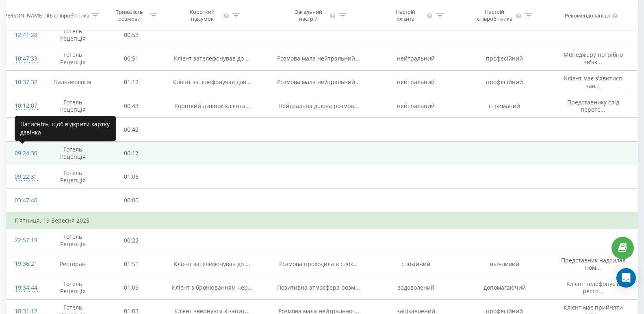  What do you see at coordinates (504, 287) in the screenshot?
I see `td: допомагаючий` at bounding box center [504, 287].